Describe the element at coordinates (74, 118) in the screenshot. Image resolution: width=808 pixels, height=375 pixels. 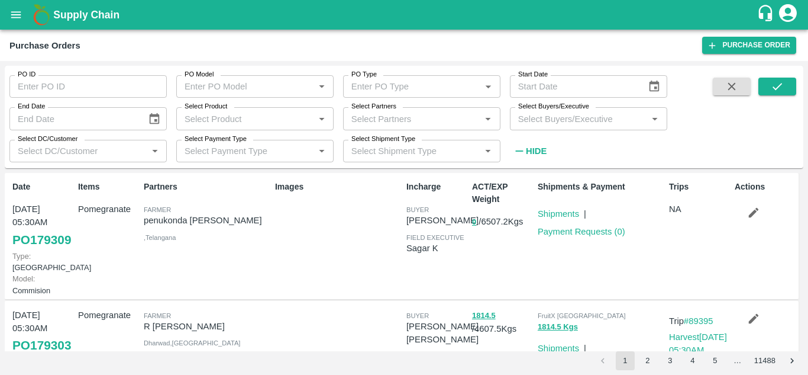
I see `input: End Date` at that location.